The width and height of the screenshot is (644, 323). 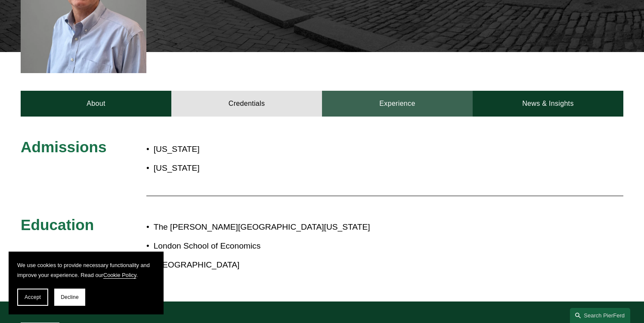 I want to click on span: Education, so click(x=57, y=225).